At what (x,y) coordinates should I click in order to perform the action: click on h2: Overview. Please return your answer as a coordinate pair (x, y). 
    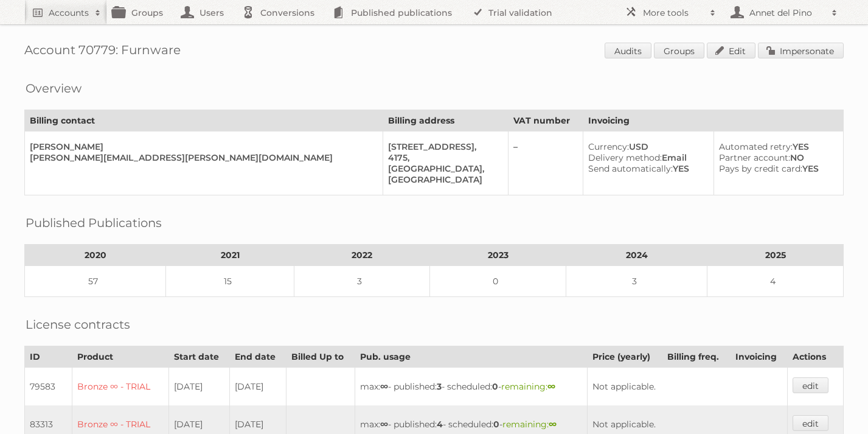
    Looking at the image, I should click on (53, 89).